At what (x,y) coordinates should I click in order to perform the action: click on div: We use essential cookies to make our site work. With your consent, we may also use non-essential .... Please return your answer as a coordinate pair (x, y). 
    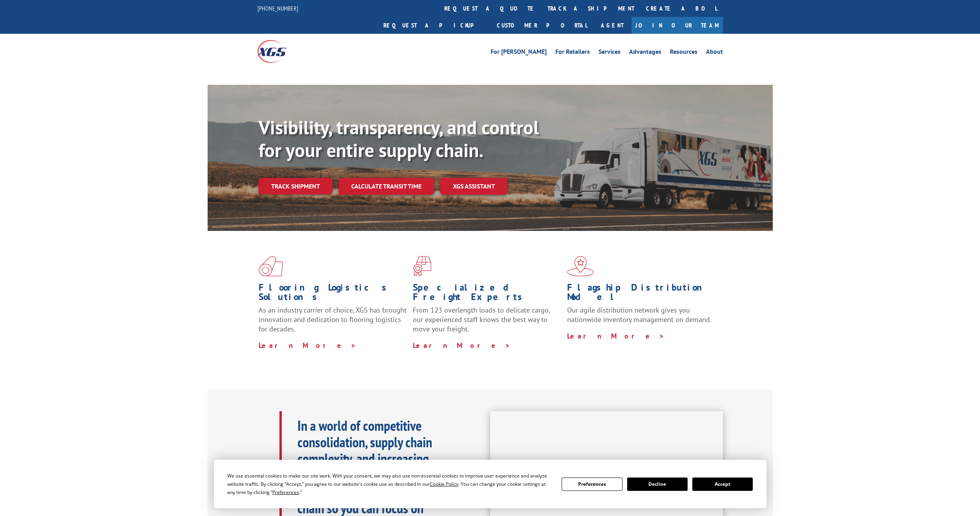
    Looking at the image, I should click on (389, 484).